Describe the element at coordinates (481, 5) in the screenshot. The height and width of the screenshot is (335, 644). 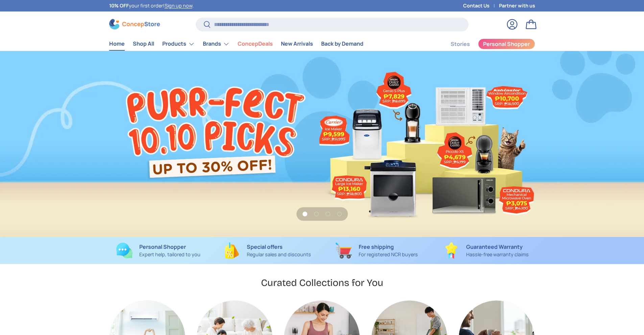
I see `a: Contact Us` at that location.